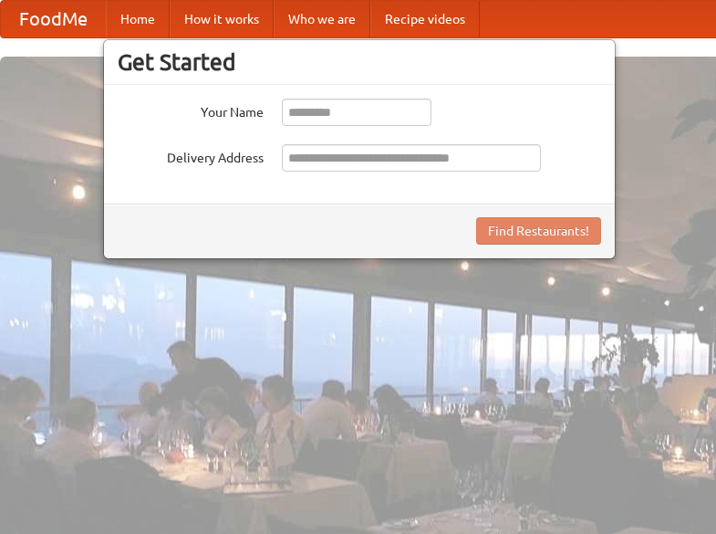  I want to click on label: Your Name, so click(191, 110).